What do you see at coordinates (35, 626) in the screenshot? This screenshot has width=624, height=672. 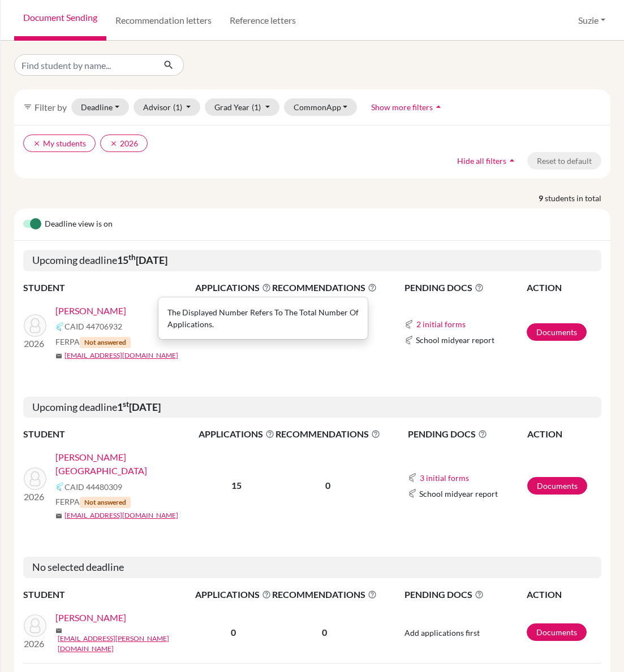 I see `img: Armes, Lorry` at bounding box center [35, 626].